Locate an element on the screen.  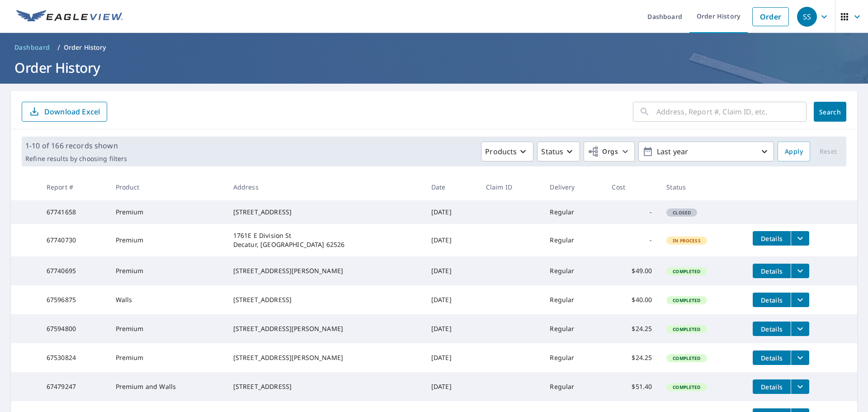
button: Last year is located at coordinates (706, 152).